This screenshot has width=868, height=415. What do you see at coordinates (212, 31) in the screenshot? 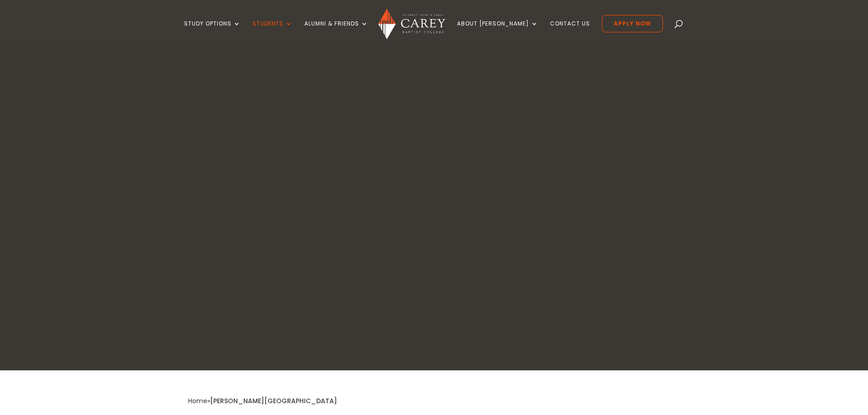
I see `a: Study Options` at bounding box center [212, 31].